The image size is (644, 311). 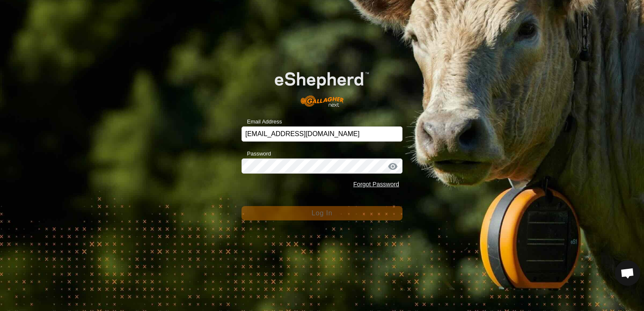 What do you see at coordinates (628, 273) in the screenshot?
I see `div: Open chat` at bounding box center [628, 273].